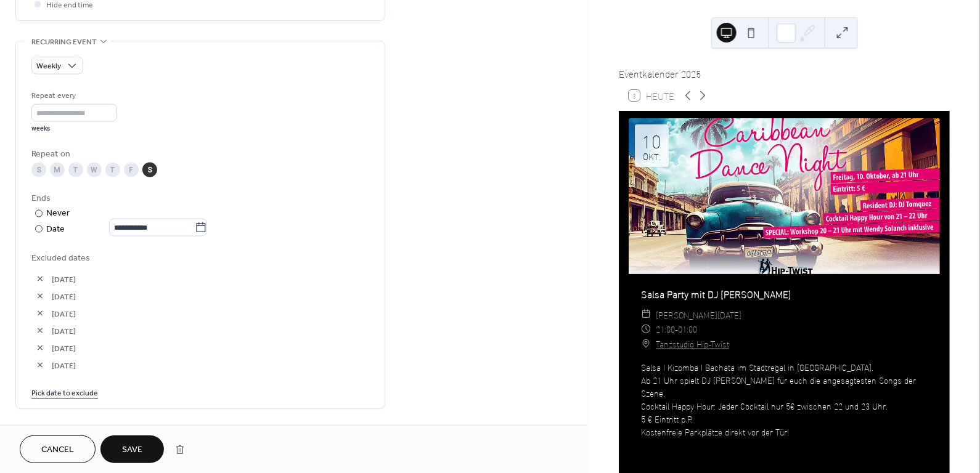 The image size is (980, 473). Describe the element at coordinates (58, 213) in the screenshot. I see `div: Never` at that location.